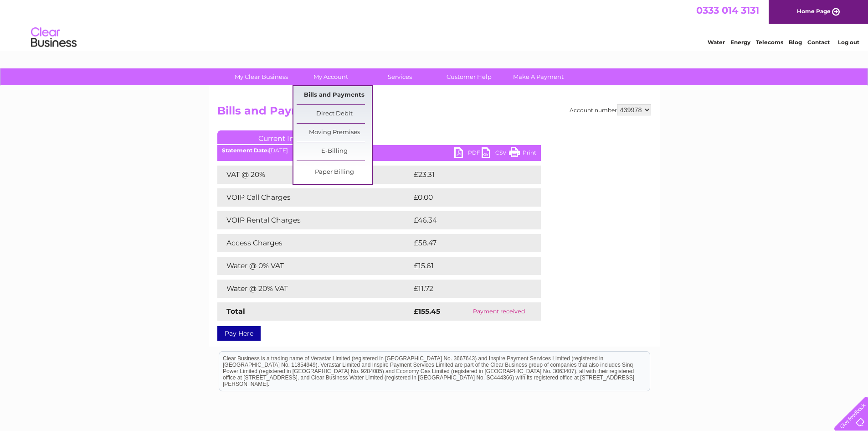 This screenshot has height=431, width=868. What do you see at coordinates (466, 289) in the screenshot?
I see `td: £11.72` at bounding box center [466, 289].